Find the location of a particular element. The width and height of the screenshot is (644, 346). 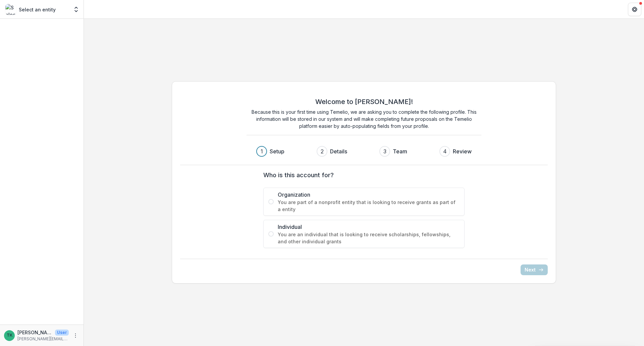

label: Who is this account for? is located at coordinates (362, 175).